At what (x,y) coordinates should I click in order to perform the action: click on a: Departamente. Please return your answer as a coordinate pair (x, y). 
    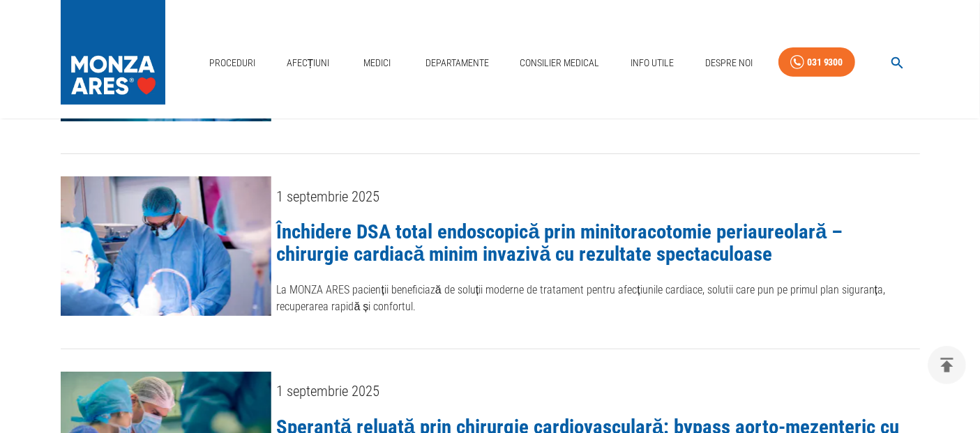
    Looking at the image, I should click on (457, 63).